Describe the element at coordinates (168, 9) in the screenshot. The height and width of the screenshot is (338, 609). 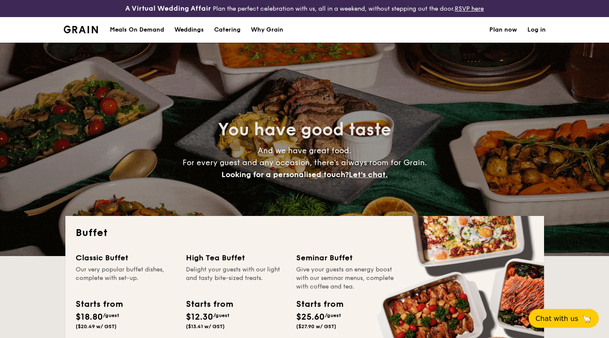
I see `h4: A Virtual Wedding Affair` at that location.